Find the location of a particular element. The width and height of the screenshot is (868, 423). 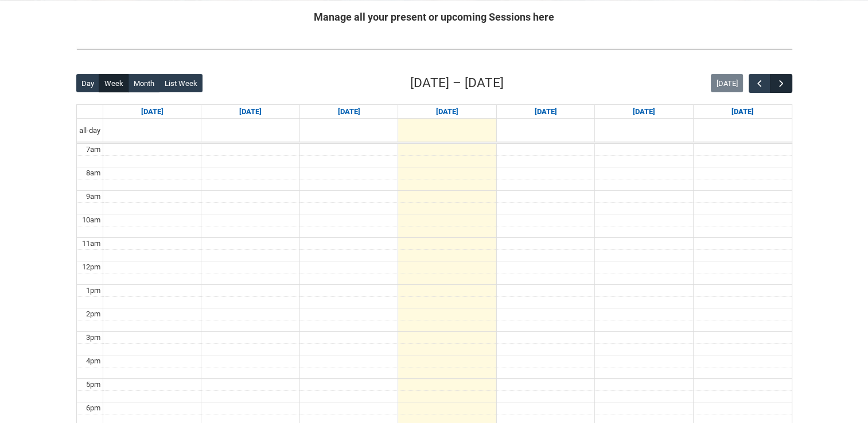

button: Next Week is located at coordinates (781, 83).